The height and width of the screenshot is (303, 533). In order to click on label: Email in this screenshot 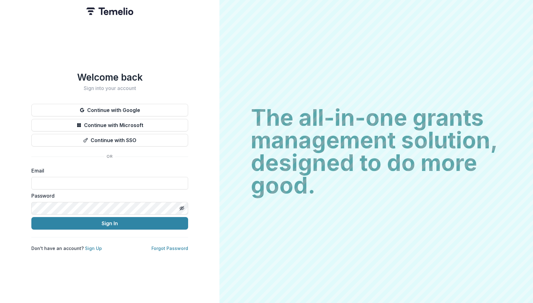, I will do `click(108, 171)`.